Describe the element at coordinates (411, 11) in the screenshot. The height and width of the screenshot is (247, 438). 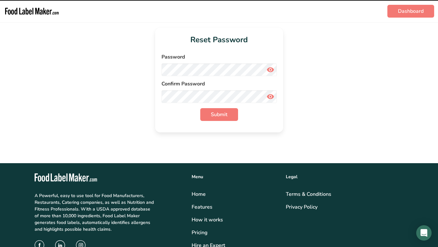
I see `a: Dashboard` at that location.